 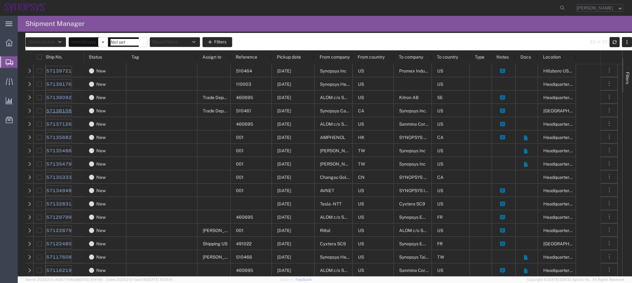 What do you see at coordinates (221, 257) in the screenshot?
I see `span: Zach Anderson` at bounding box center [221, 257].